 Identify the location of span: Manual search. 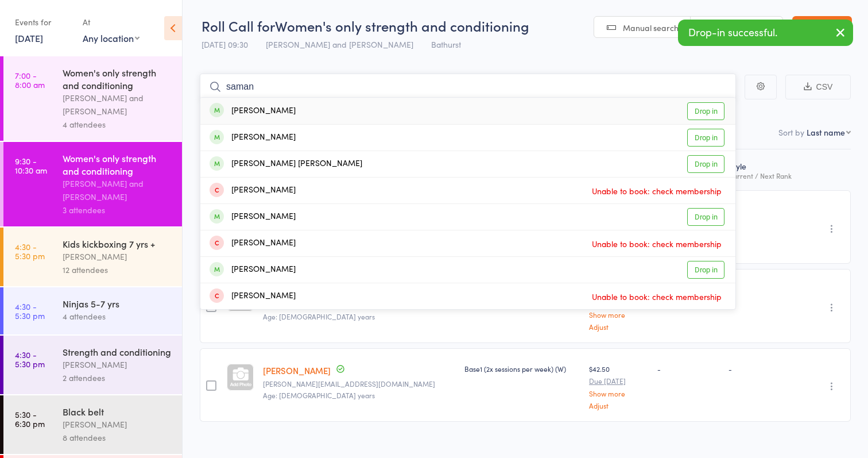
(650, 27).